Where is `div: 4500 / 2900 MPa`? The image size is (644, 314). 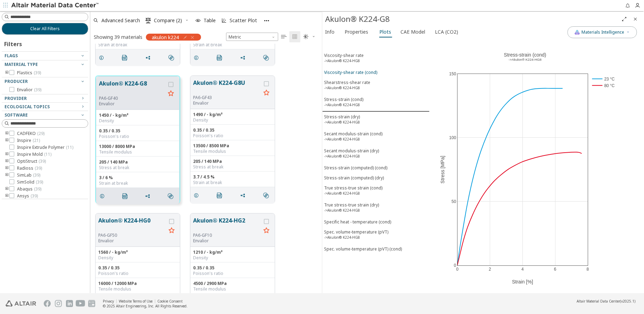 div: 4500 / 2900 MPa is located at coordinates (232, 283).